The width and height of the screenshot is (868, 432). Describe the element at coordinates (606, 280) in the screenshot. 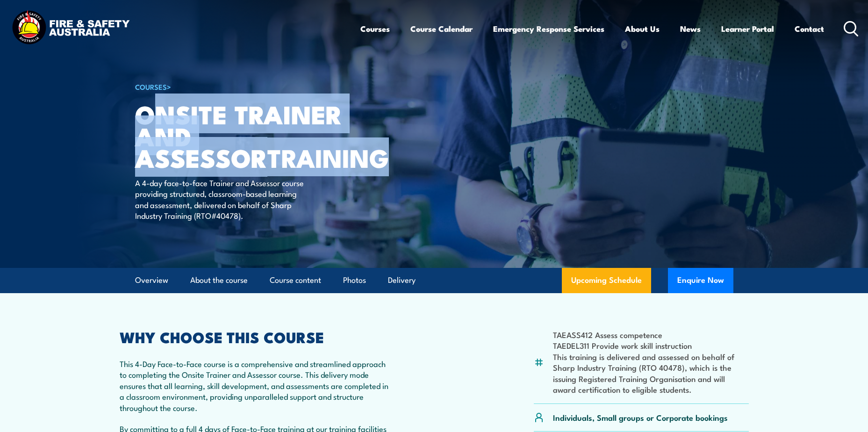

I see `a: Upcoming Schedule` at that location.